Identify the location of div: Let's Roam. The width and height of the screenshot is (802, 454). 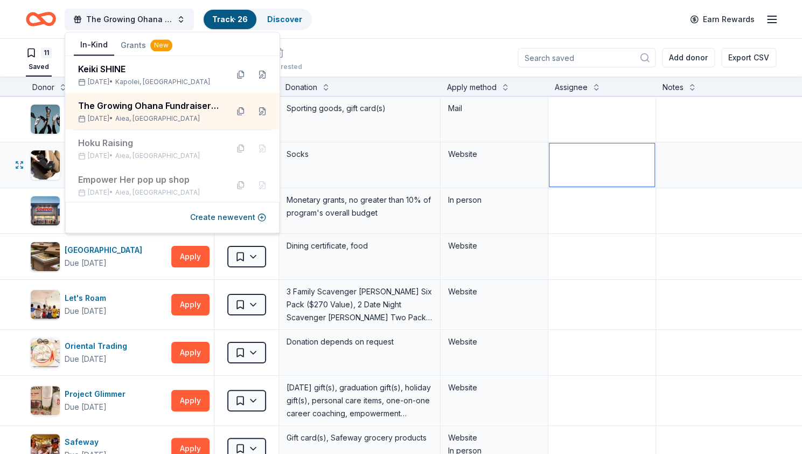
(87, 298).